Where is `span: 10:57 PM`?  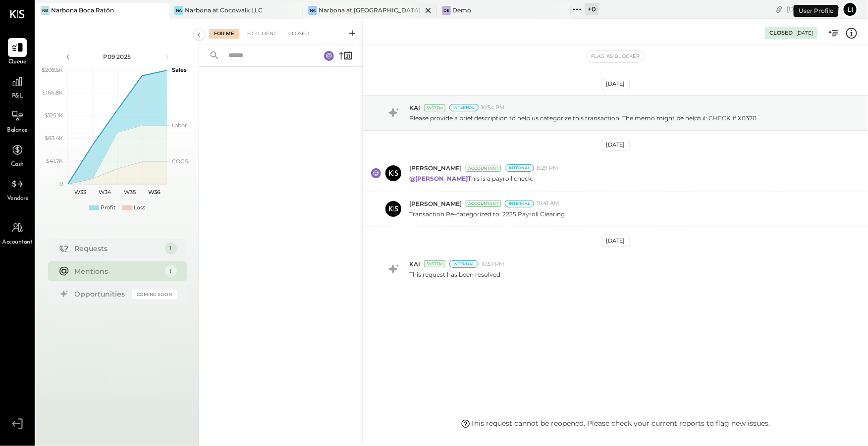 span: 10:57 PM is located at coordinates (493, 265).